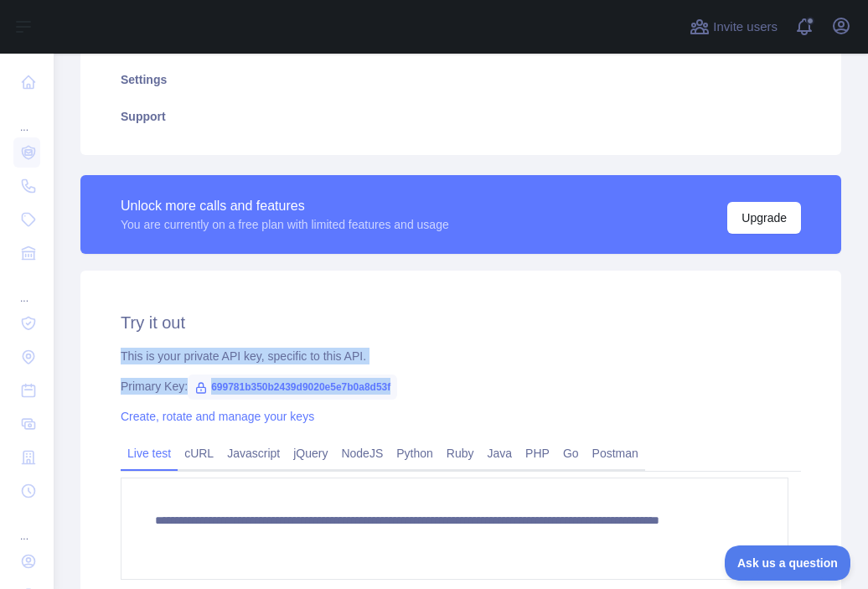 This screenshot has height=589, width=868. Describe the element at coordinates (461, 323) in the screenshot. I see `h2: Try it out` at that location.